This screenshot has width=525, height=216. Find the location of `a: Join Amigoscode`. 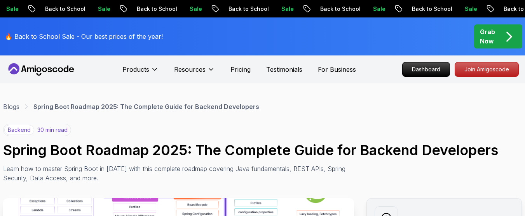

a: Join Amigoscode is located at coordinates (486, 70).